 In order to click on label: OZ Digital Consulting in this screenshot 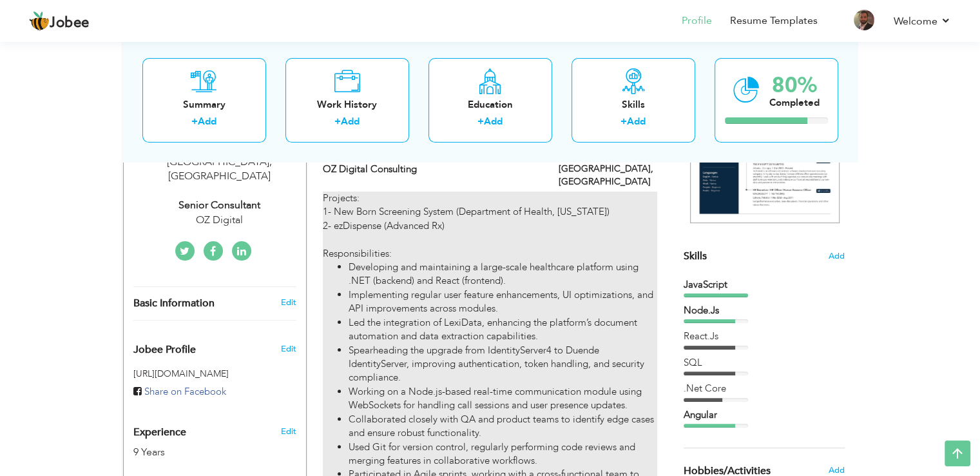, I will do `click(431, 169)`.